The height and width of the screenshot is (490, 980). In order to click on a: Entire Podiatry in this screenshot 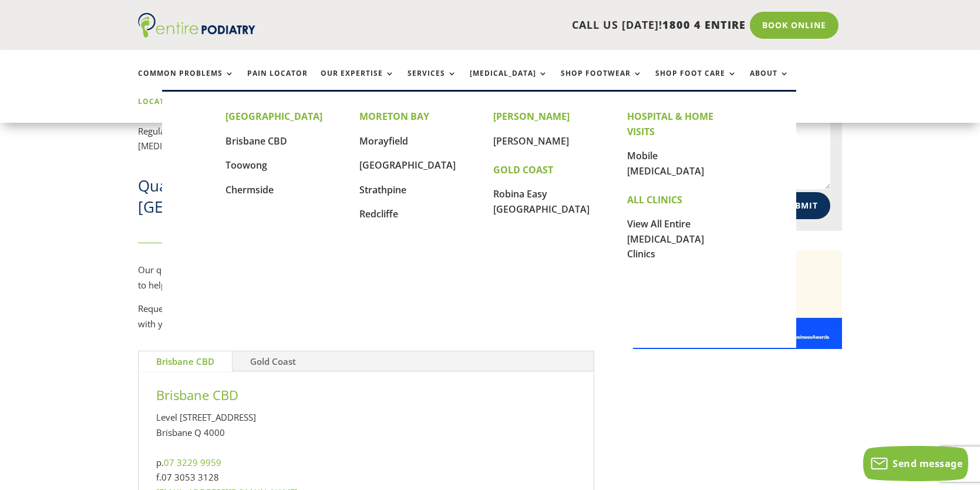, I will do `click(197, 34)`.